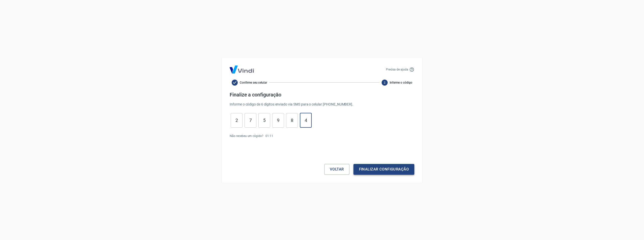 This screenshot has width=644, height=240. I want to click on p: 01 : 11, so click(269, 136).